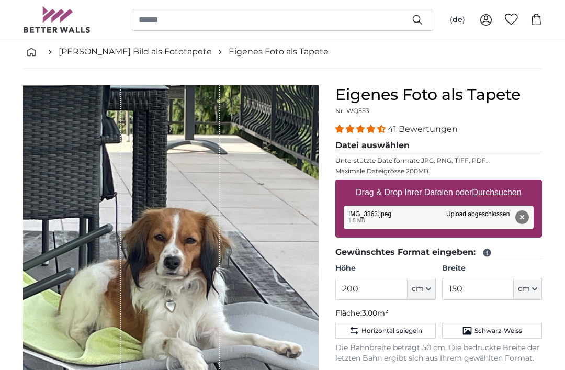 The height and width of the screenshot is (370, 565). Describe the element at coordinates (283, 52) in the screenshot. I see `nav: breadcrumbs` at that location.